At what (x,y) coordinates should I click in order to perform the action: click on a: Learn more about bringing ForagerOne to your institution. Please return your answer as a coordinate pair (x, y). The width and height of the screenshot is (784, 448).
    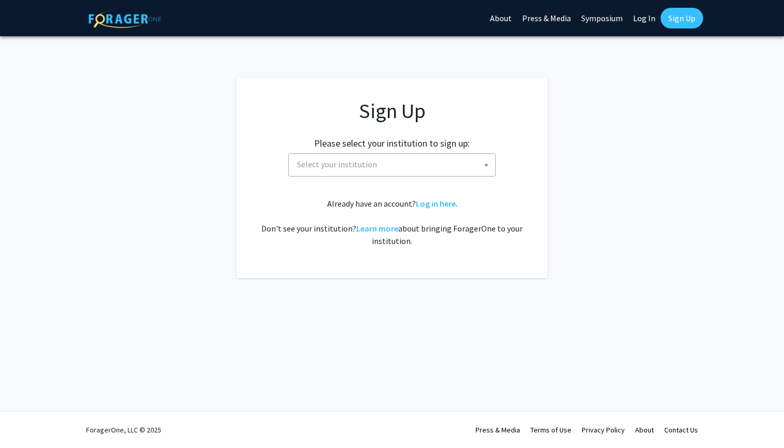
    Looking at the image, I should click on (377, 229).